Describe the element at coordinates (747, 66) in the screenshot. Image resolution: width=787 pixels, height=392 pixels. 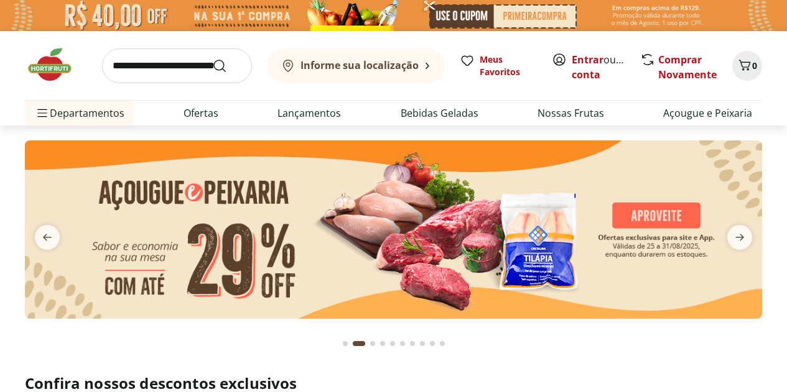
I see `button: Carrinho` at that location.